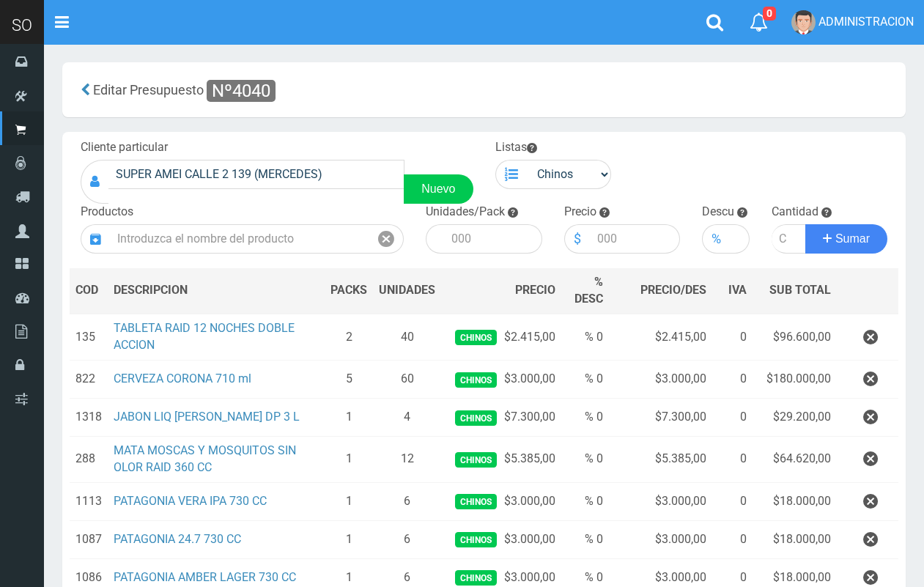 The image size is (924, 587). Describe the element at coordinates (794, 336) in the screenshot. I see `td: $96.600,00` at that location.